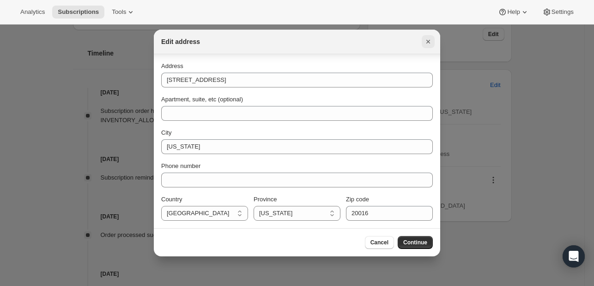  What do you see at coordinates (563, 12) in the screenshot?
I see `span: Settings` at bounding box center [563, 12].